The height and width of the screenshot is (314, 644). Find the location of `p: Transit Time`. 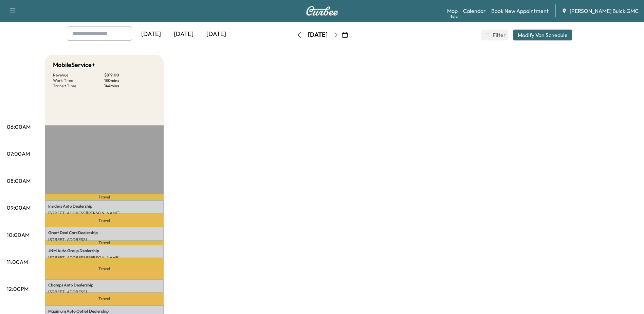

p: Transit Time is located at coordinates (78, 86).